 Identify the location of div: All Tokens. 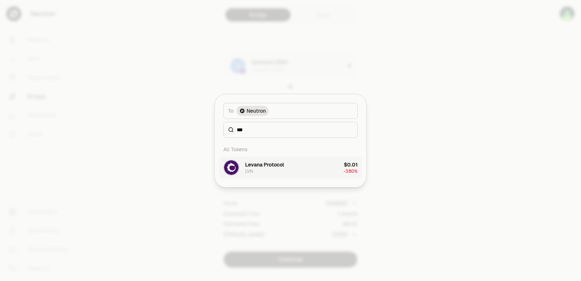
(291, 149).